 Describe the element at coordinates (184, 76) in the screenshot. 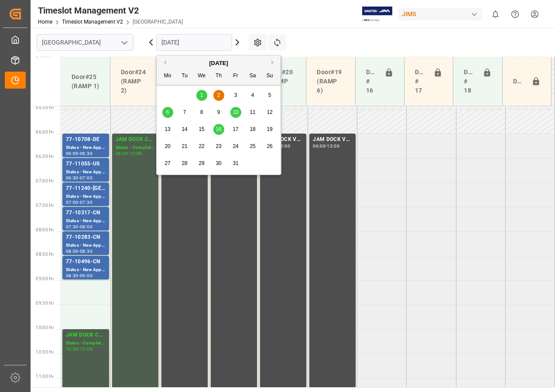

I see `div: Tu` at that location.